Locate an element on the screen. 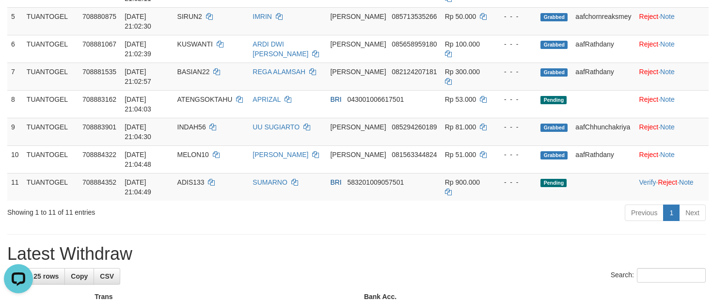 This screenshot has width=713, height=301. span: Copy is located at coordinates (79, 276).